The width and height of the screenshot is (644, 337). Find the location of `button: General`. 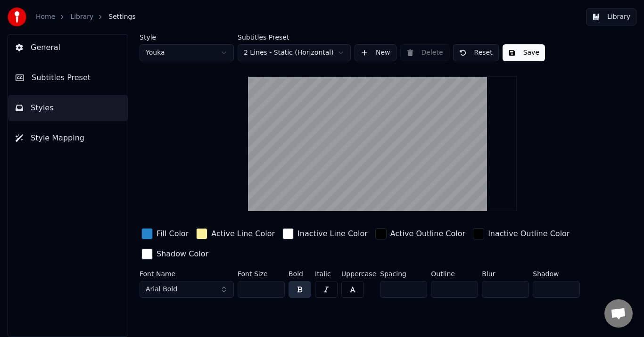

button: General is located at coordinates (68, 48).